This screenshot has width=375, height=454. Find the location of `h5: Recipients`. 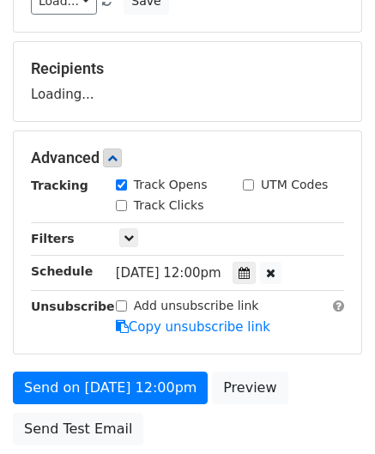

h5: Recipients is located at coordinates (187, 69).